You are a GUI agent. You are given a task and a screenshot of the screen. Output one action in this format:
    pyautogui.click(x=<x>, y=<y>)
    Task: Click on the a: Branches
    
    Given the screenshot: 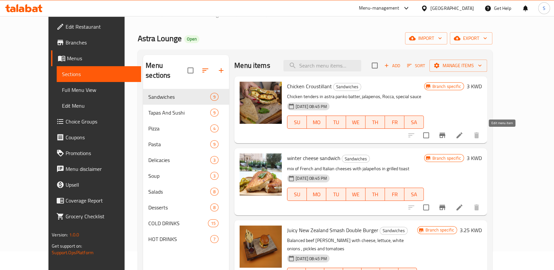 What is the action you would take?
    pyautogui.click(x=96, y=43)
    